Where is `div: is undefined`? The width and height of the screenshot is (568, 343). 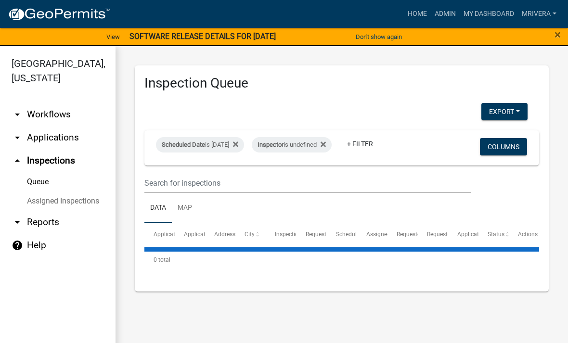
div: is undefined is located at coordinates (292, 145).